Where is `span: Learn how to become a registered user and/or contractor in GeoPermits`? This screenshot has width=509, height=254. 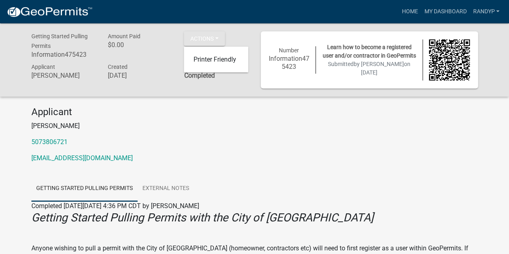
span: Learn how to become a registered user and/or contractor in GeoPermits is located at coordinates (370, 51).